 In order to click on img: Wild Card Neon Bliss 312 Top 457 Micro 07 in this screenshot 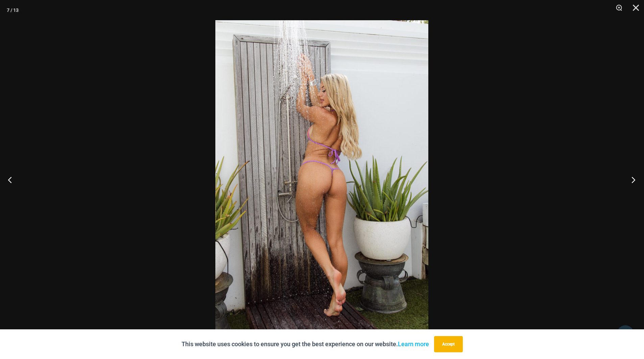, I will do `click(322, 180)`.